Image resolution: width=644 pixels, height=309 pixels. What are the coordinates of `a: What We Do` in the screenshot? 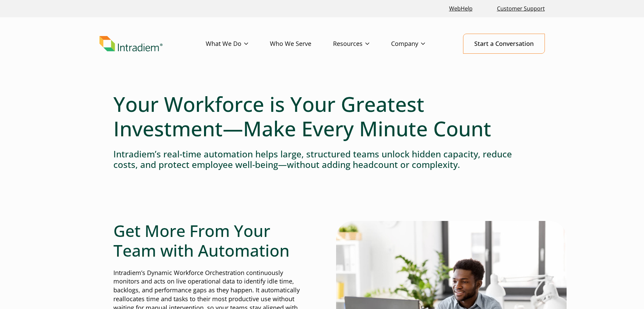 It's located at (238, 44).